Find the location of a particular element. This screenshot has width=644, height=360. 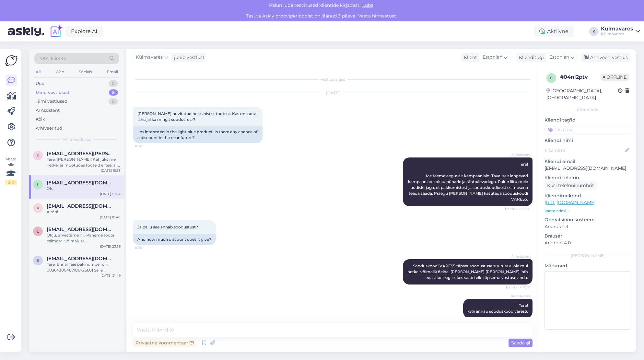

span: Otsi kliente is located at coordinates (53, 59).